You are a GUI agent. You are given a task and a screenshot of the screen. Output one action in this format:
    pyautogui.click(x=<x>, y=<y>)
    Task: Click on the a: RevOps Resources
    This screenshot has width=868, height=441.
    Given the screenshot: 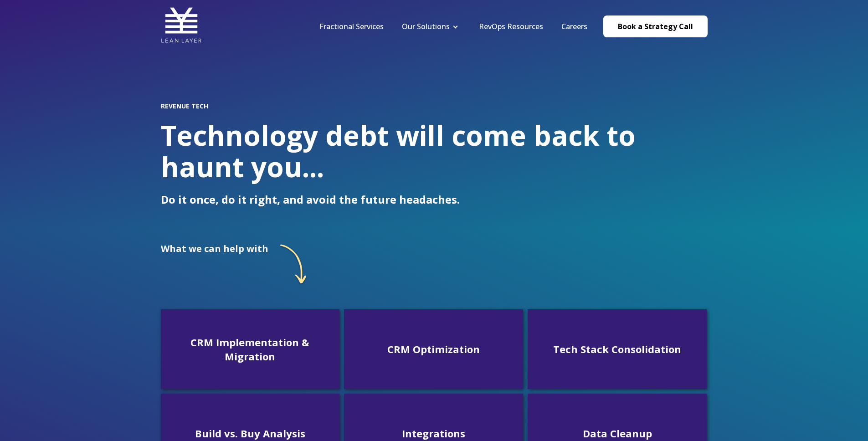 What is the action you would take?
    pyautogui.click(x=511, y=27)
    